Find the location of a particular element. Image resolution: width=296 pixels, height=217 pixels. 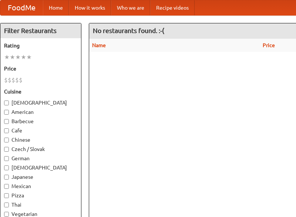

input: Czech / Slovak is located at coordinates (6, 149).